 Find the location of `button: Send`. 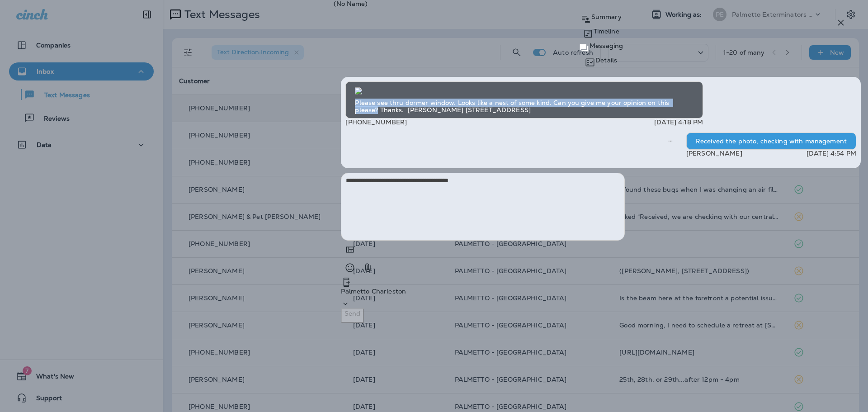

button: Send is located at coordinates (352, 316).